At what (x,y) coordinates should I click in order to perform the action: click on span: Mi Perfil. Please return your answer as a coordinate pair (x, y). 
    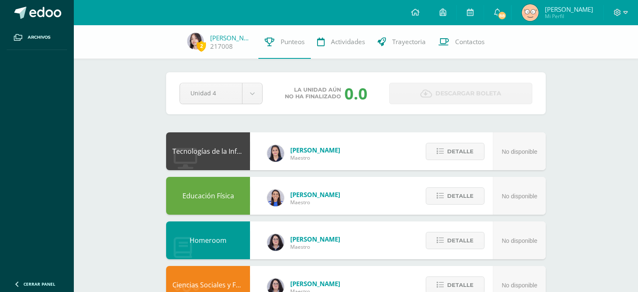
    Looking at the image, I should click on (569, 16).